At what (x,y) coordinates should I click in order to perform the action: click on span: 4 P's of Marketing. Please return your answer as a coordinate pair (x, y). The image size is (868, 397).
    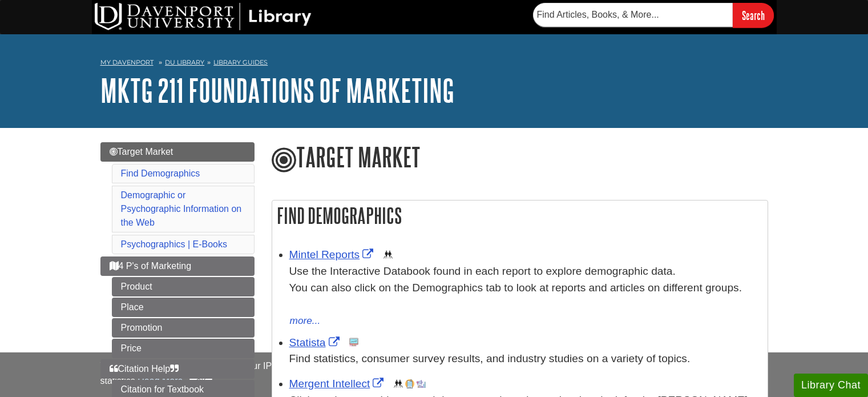
    Looking at the image, I should click on (151, 266).